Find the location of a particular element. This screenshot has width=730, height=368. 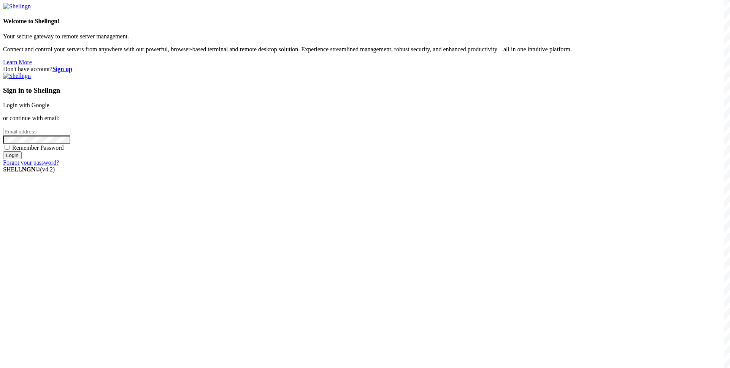

input: Login is located at coordinates (12, 155).